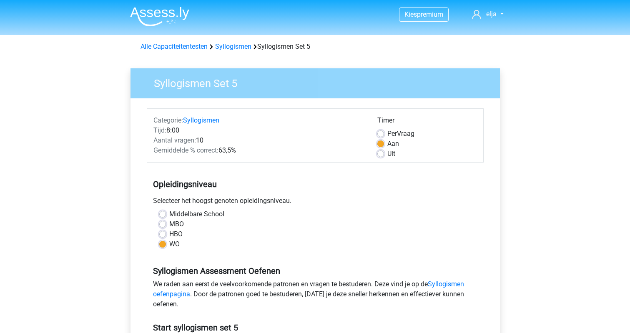 This screenshot has width=630, height=333. Describe the element at coordinates (315, 47) in the screenshot. I see `div: Syllogismen Set 5` at that location.